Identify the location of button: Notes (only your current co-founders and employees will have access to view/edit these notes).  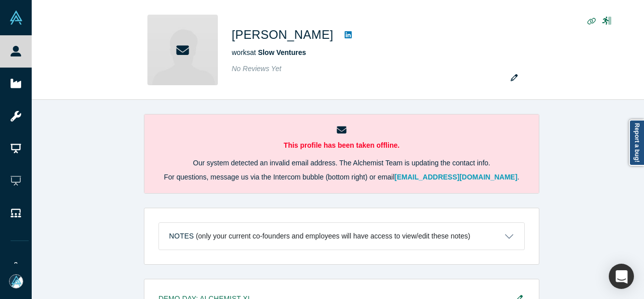
(342, 236).